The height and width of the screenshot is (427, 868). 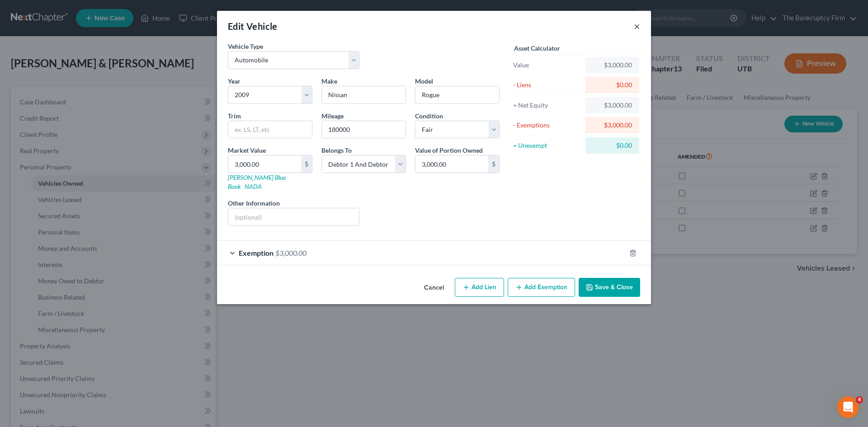 What do you see at coordinates (270, 130) in the screenshot?
I see `input: ex. LS, LT, etc` at bounding box center [270, 130].